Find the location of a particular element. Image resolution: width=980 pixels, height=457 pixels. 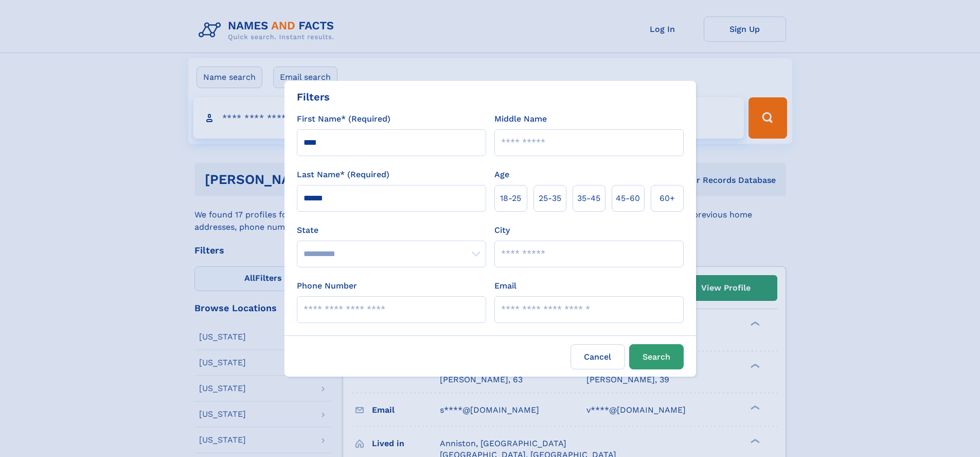

span: 60+ is located at coordinates (667, 198).